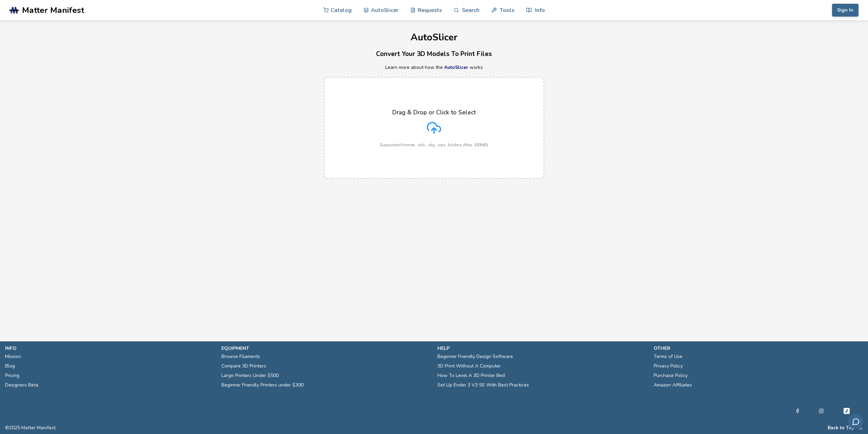 The height and width of the screenshot is (434, 868). Describe the element at coordinates (30, 428) in the screenshot. I see `span: © 2025 Matter Manifest` at that location.